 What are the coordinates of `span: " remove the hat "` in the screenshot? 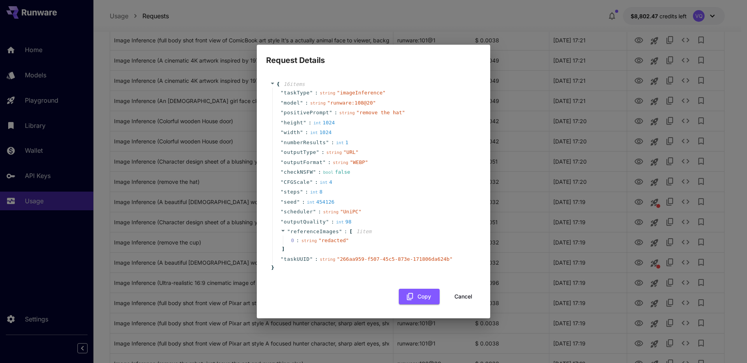 It's located at (380, 112).